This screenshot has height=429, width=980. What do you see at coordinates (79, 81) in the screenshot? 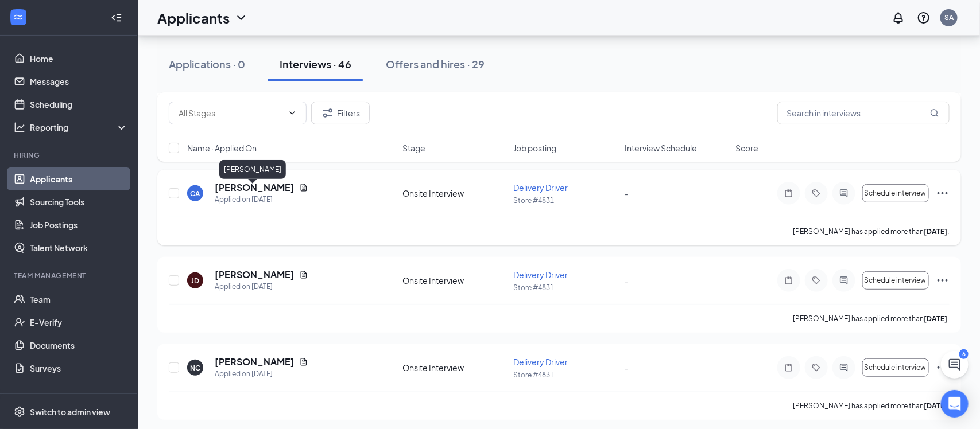
I see `a: Messages` at bounding box center [79, 81].